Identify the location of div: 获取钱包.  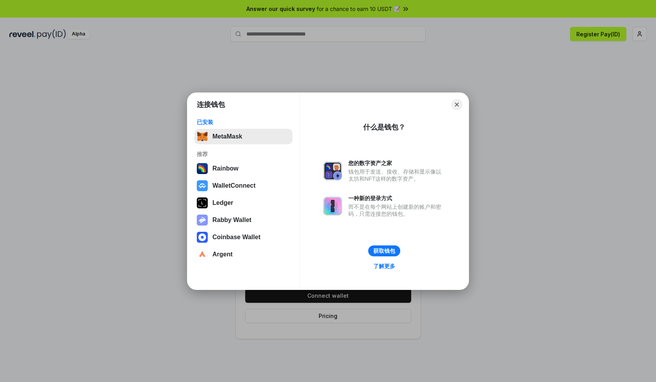
(384, 251).